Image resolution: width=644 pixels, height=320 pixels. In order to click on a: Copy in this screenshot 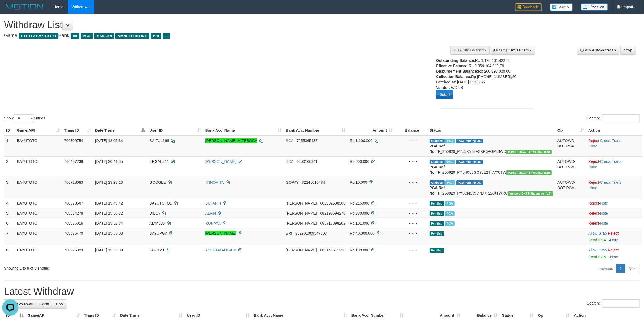, I will do `click(44, 304)`.